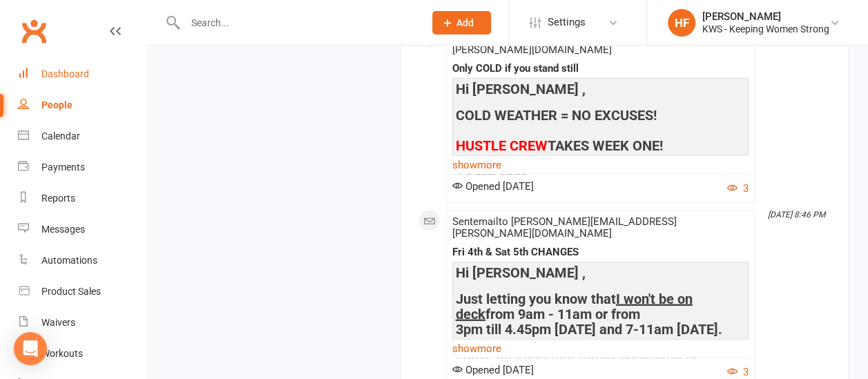 This screenshot has height=379, width=868. Describe the element at coordinates (31, 349) in the screenshot. I see `div: Open Intercom Messenger` at that location.